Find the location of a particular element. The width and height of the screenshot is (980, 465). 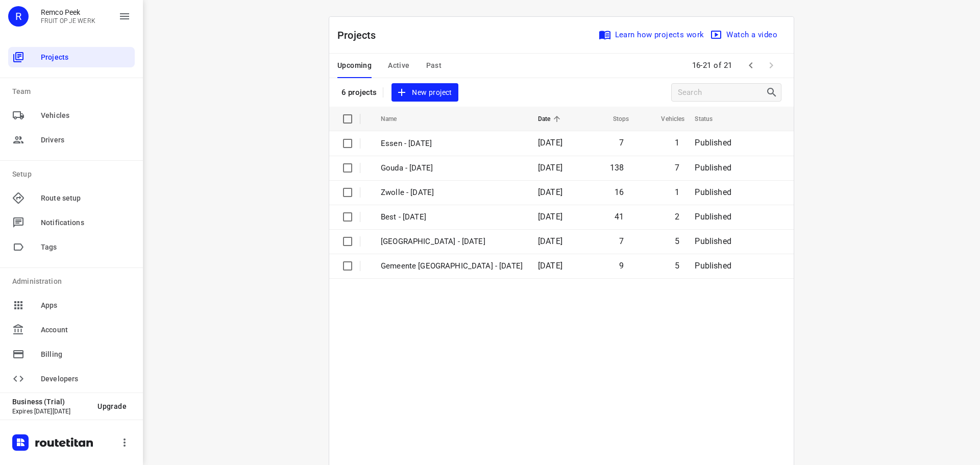

span: Apps is located at coordinates (86, 306).